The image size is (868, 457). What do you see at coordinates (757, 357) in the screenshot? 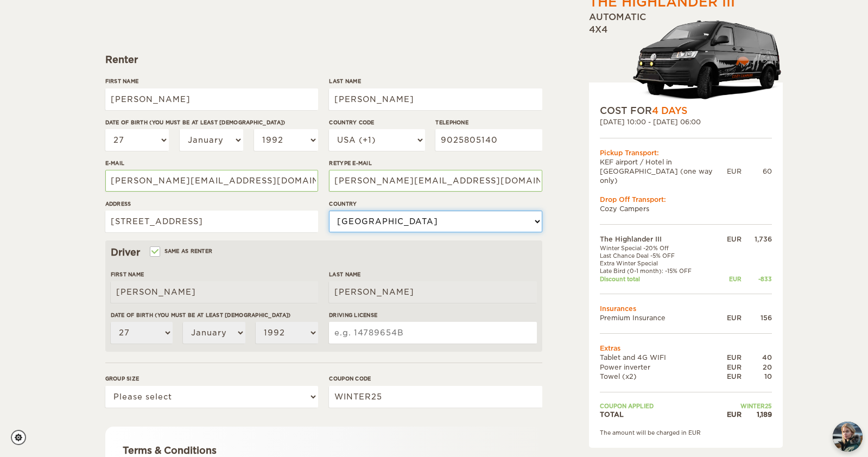
I see `div: 40` at bounding box center [757, 357].